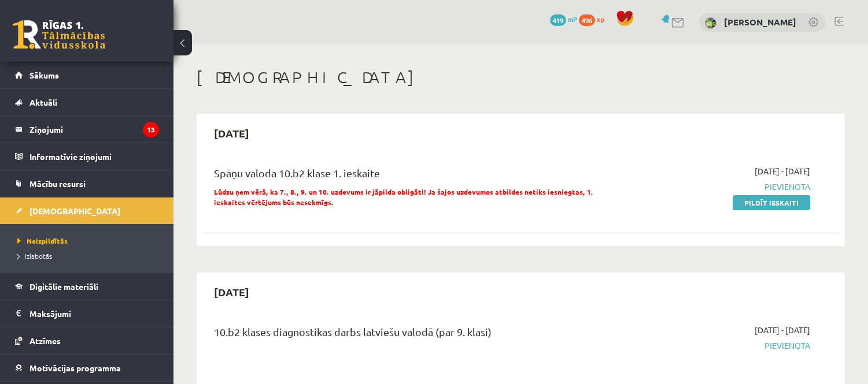 The image size is (868, 384). What do you see at coordinates (58, 184) in the screenshot?
I see `span: Mācību resursi` at bounding box center [58, 184].